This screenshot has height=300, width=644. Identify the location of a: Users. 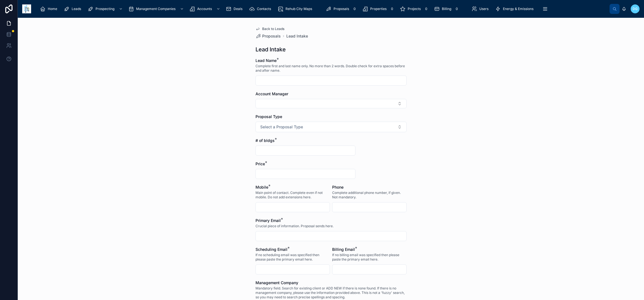
(481, 9).